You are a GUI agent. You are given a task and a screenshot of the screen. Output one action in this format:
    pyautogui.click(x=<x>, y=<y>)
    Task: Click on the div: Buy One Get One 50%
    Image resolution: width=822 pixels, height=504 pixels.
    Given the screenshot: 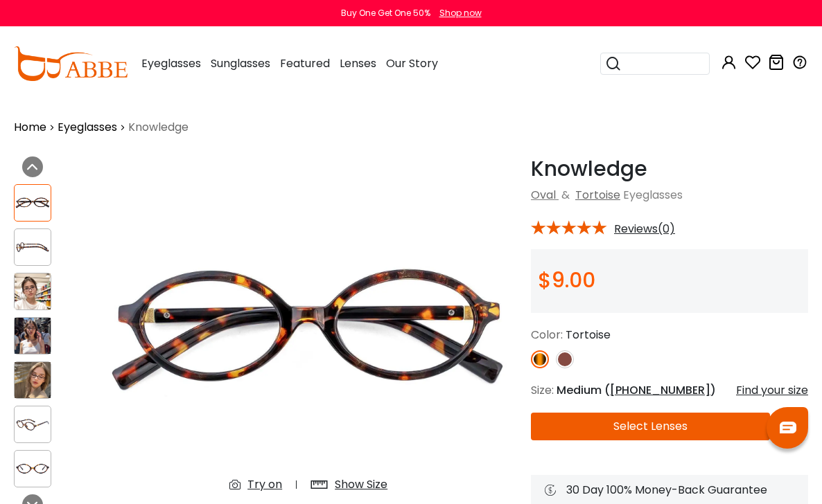 What is the action you would take?
    pyautogui.click(x=385, y=13)
    